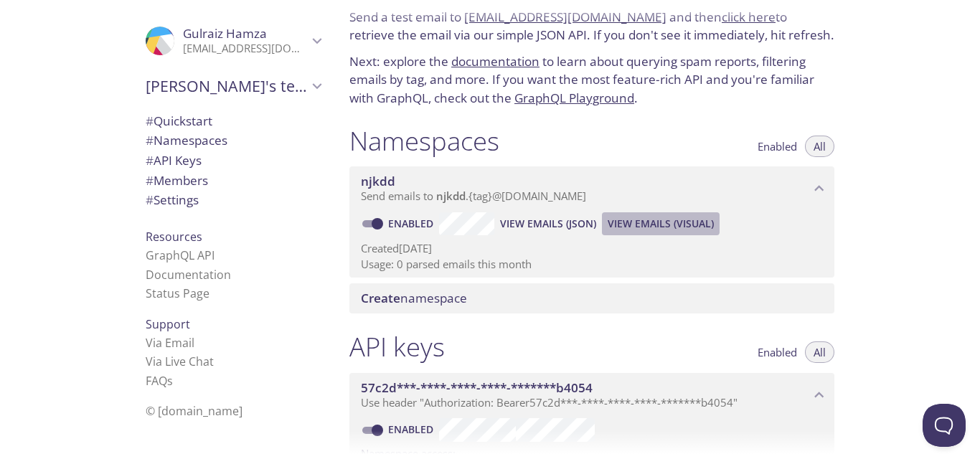  I want to click on div: Team Settings, so click(233, 200).